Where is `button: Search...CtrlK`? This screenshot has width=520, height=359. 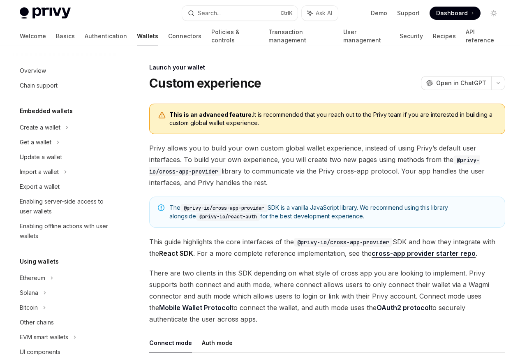 button: Search...CtrlK is located at coordinates (240, 13).